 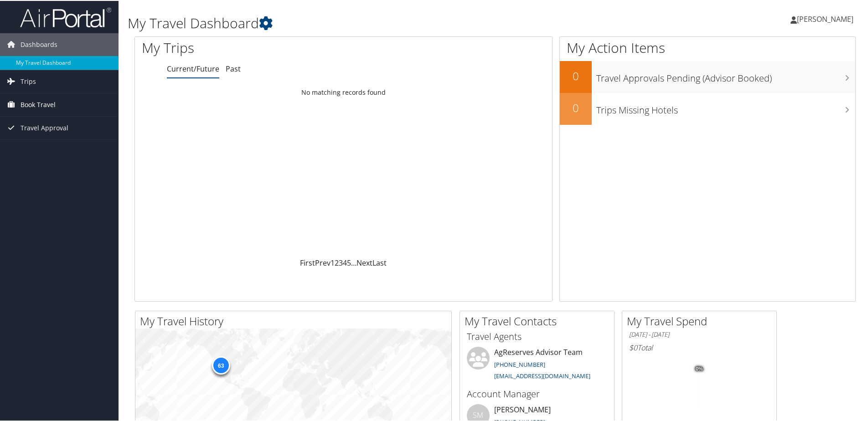 I want to click on a: 0Trips Missing Hotels, so click(x=708, y=108).